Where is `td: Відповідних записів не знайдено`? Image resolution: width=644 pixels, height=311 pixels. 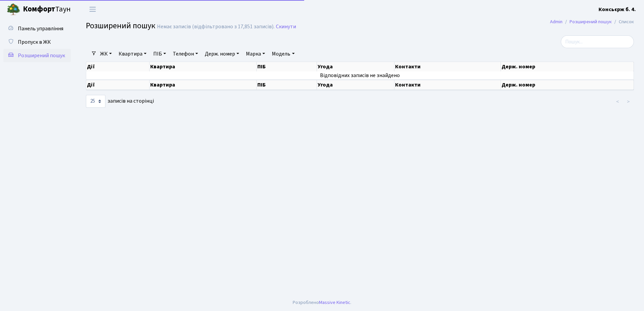
td: Відповідних записів не знайдено is located at coordinates (360, 75).